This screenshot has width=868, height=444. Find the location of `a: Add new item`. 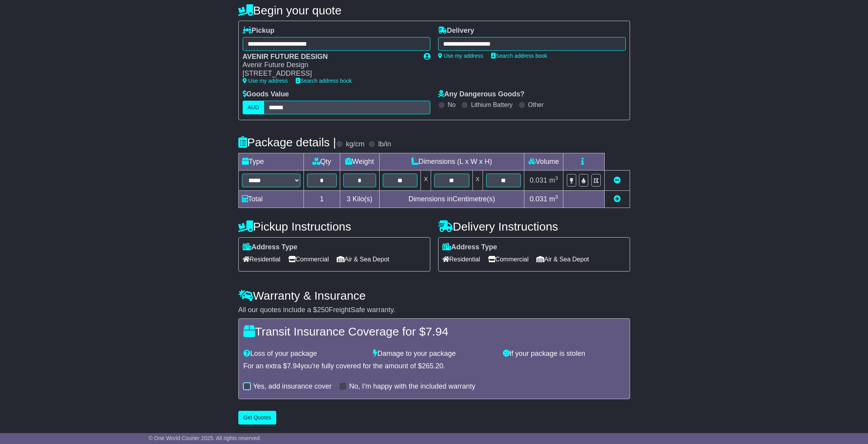

a: Add new item is located at coordinates (617, 199).